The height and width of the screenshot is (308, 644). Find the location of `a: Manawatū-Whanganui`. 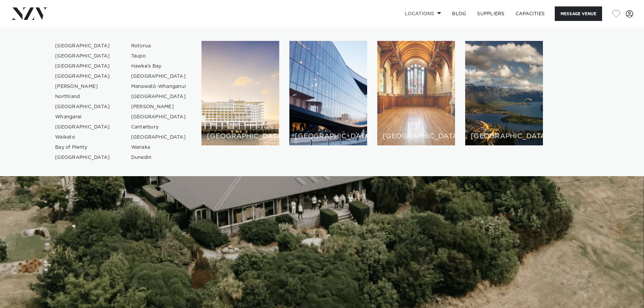

a: Manawatū-Whanganui is located at coordinates (158, 87).